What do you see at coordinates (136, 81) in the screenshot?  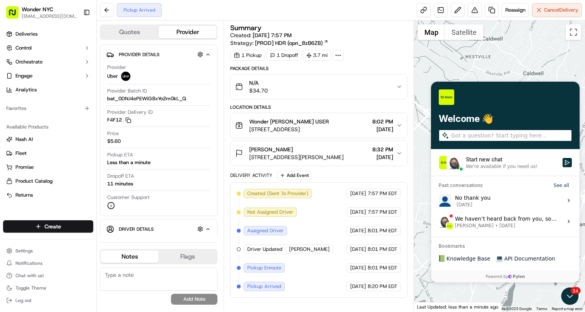 I see `button: Start new chat` at bounding box center [136, 81].